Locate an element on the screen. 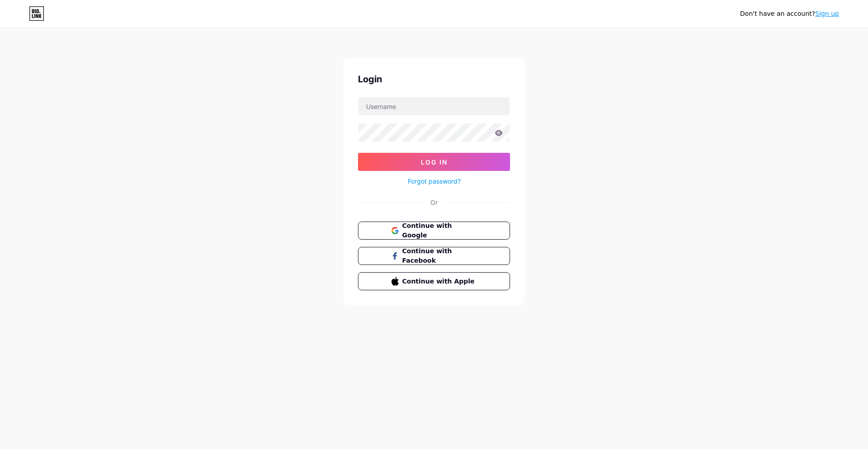 The width and height of the screenshot is (868, 449). a: Continue with Facebook is located at coordinates (434, 256).